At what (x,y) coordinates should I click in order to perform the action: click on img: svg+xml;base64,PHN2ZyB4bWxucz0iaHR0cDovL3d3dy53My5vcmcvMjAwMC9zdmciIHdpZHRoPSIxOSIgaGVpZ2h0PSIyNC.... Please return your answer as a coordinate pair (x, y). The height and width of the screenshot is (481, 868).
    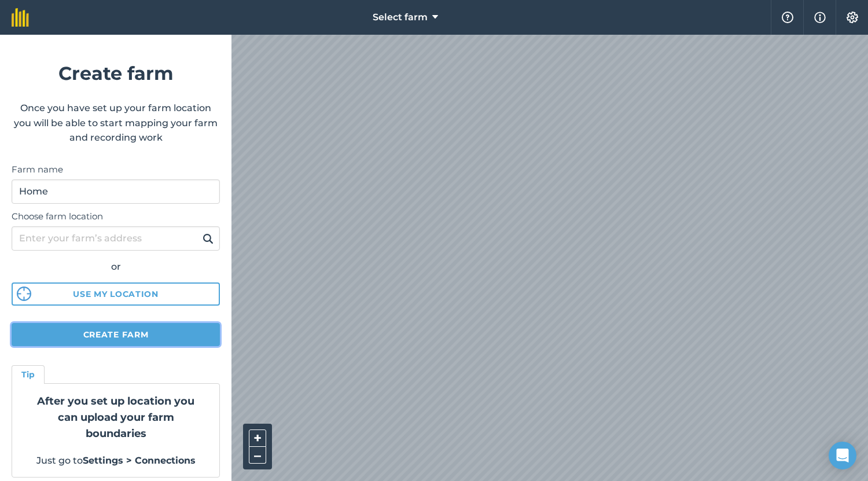
    Looking at the image, I should click on (208, 239).